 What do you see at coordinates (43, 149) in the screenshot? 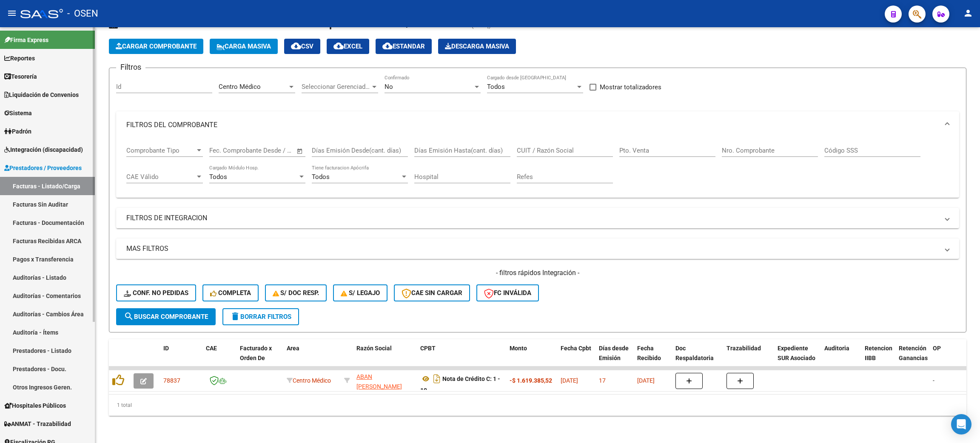
I see `span: Integración (discapacidad)` at bounding box center [43, 149].